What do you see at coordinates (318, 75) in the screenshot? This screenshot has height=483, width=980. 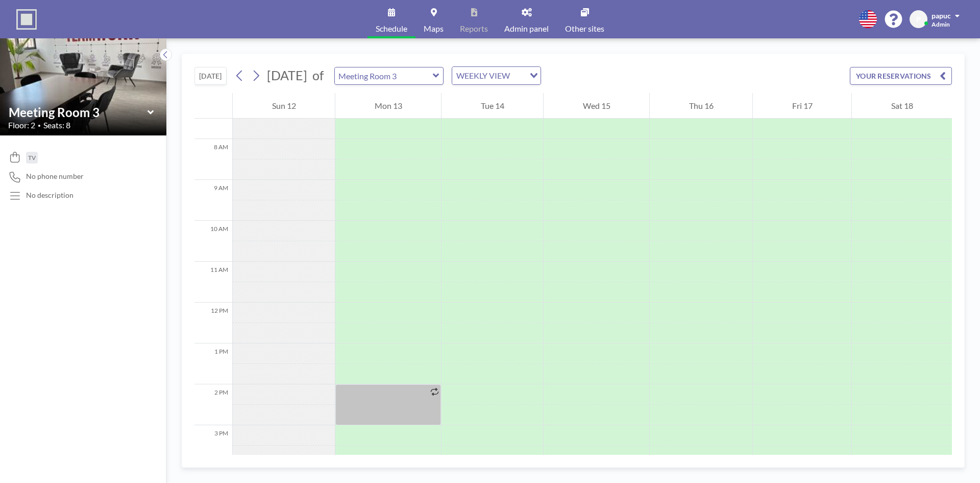 I see `span: of` at bounding box center [318, 75].